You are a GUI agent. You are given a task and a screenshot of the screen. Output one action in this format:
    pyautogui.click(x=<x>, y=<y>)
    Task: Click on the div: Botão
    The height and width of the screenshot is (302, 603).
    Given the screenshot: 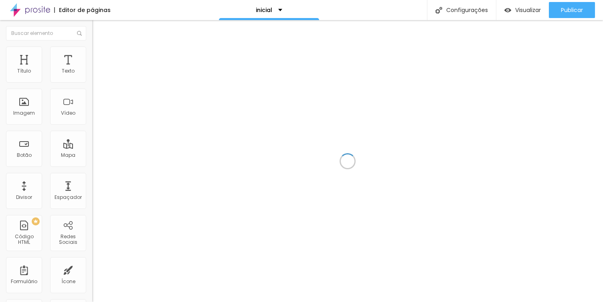 What is the action you would take?
    pyautogui.click(x=24, y=155)
    